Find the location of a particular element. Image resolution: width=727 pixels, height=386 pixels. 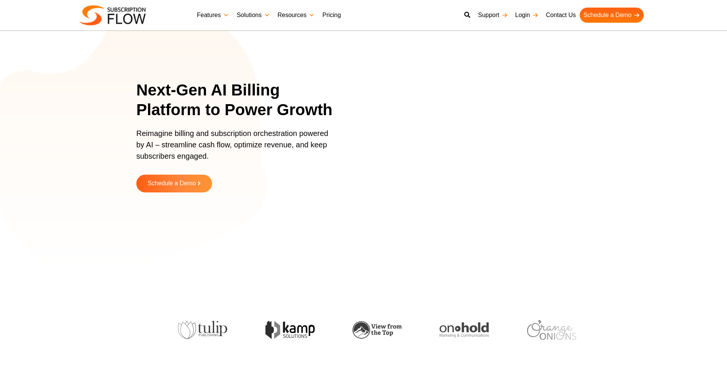

a: Resources is located at coordinates (296, 15).